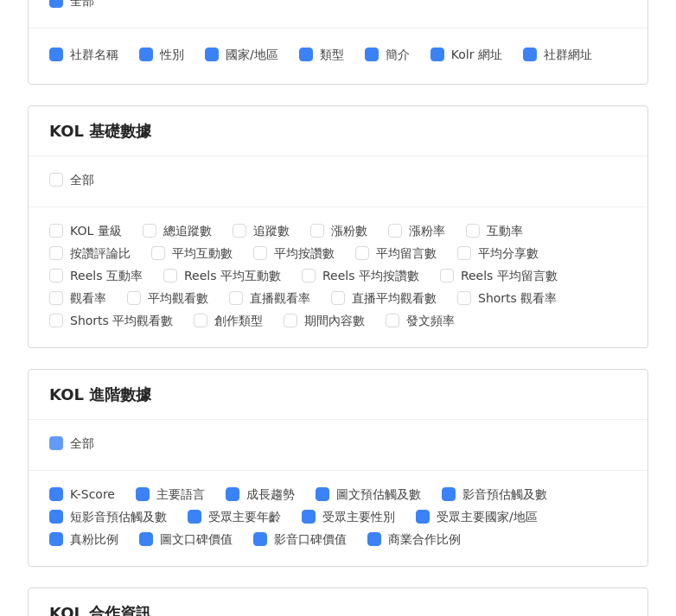 The width and height of the screenshot is (676, 616). Describe the element at coordinates (425, 540) in the screenshot. I see `span: 商業合作比例` at that location.